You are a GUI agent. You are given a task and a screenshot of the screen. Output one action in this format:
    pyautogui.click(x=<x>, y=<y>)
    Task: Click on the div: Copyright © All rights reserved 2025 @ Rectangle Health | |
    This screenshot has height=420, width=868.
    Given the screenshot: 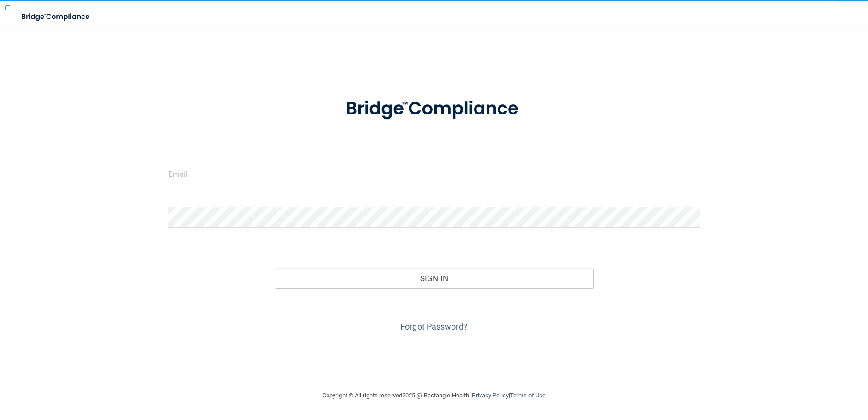 What is the action you would take?
    pyautogui.click(x=434, y=395)
    